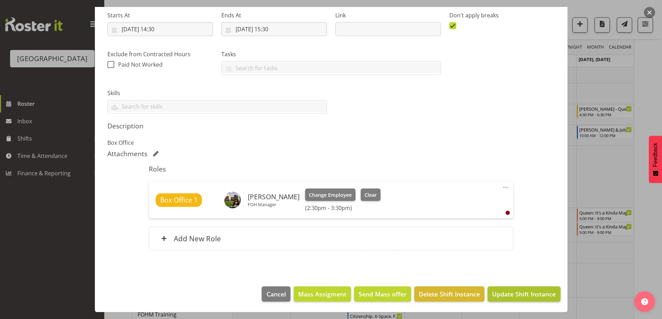  I want to click on label: Ends At, so click(274, 15).